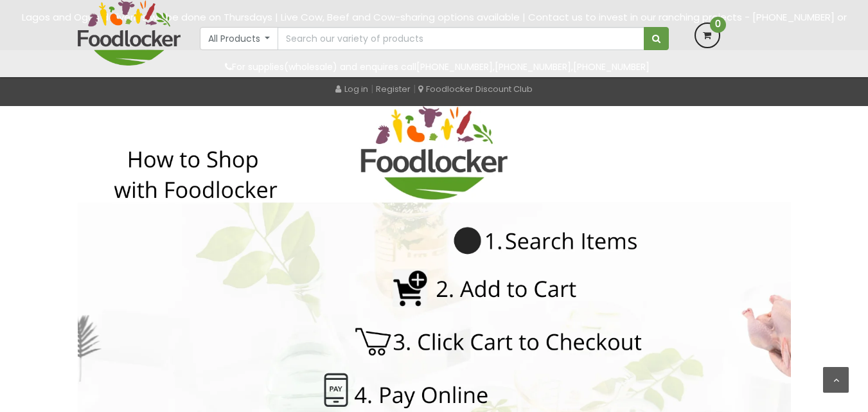 This screenshot has height=412, width=868. What do you see at coordinates (476, 89) in the screenshot?
I see `a: Foodlocker Discount Club` at bounding box center [476, 89].